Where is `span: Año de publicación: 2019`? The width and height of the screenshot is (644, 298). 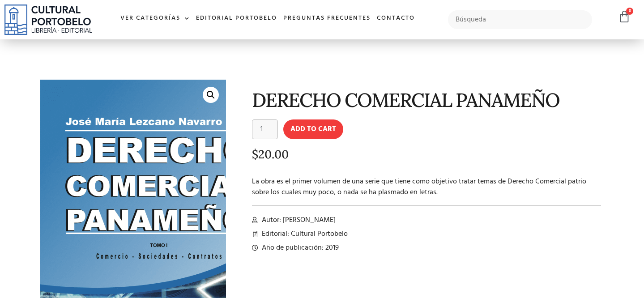 span: Año de publicación: 2019 is located at coordinates (299, 248).